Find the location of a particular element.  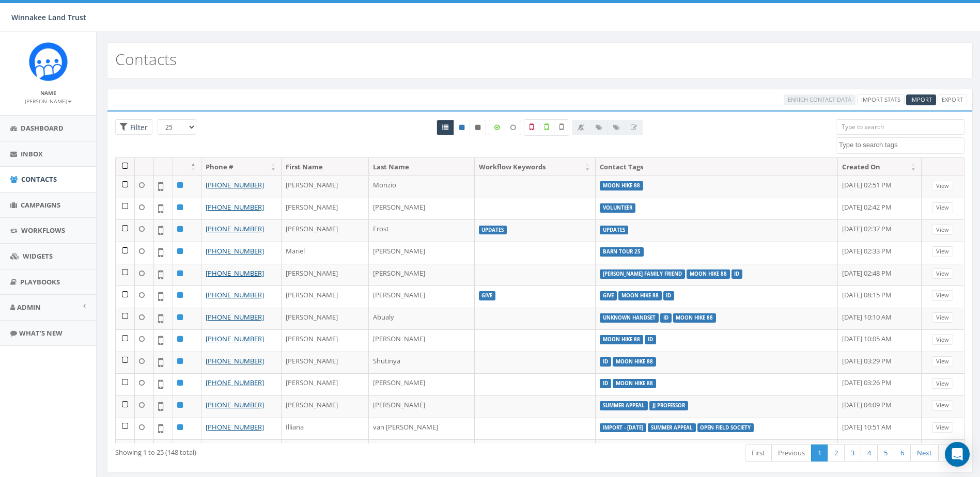

label: Validated is located at coordinates (547, 128).